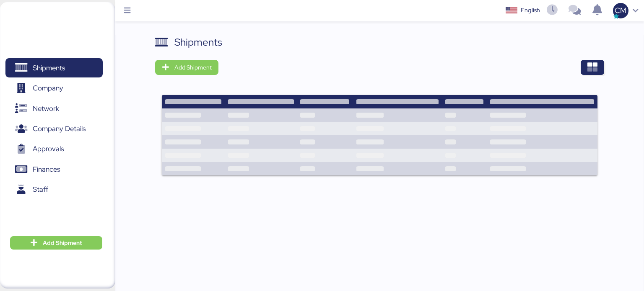 This screenshot has width=644, height=291. What do you see at coordinates (48, 149) in the screenshot?
I see `span: Approvals` at bounding box center [48, 149].